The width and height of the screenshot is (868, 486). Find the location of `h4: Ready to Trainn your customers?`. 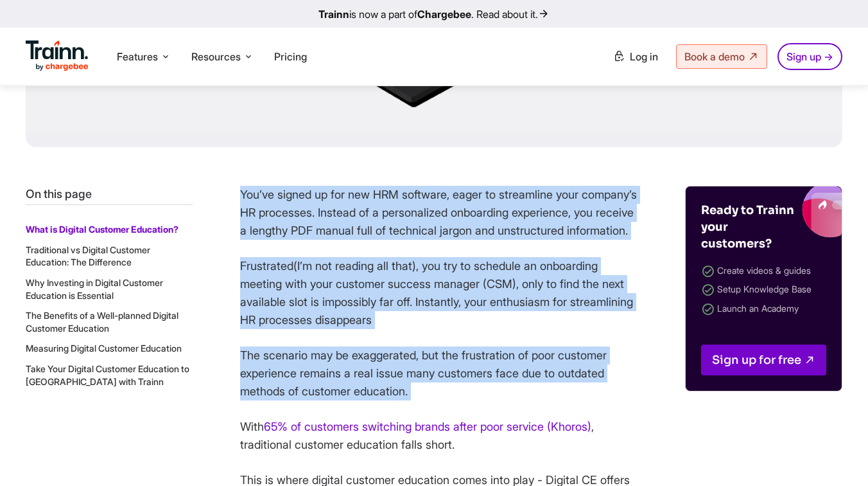

h4: Ready to Trainn your customers? is located at coordinates (749, 227).